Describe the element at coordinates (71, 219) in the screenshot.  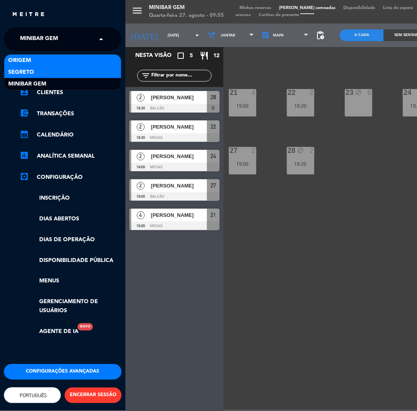
I see `a: Dias abertos` at that location.